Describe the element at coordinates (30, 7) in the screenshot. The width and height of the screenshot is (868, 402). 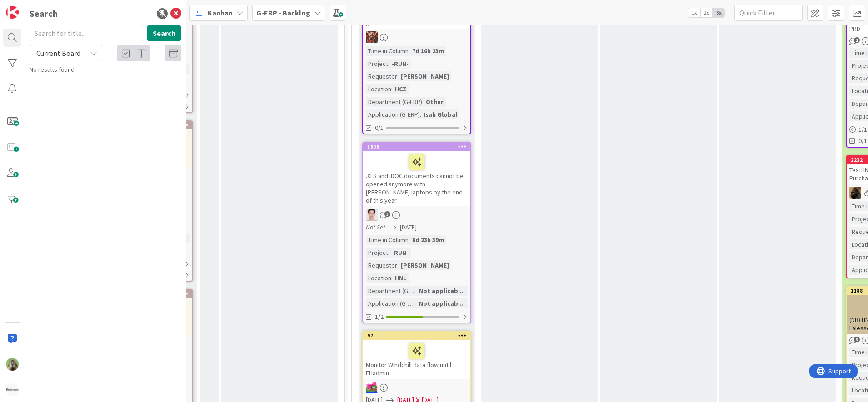
I see `span: Support` at that location.